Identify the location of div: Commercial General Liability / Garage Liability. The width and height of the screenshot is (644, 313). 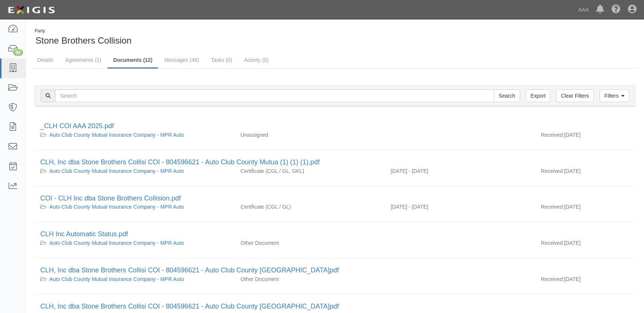
(310, 207).